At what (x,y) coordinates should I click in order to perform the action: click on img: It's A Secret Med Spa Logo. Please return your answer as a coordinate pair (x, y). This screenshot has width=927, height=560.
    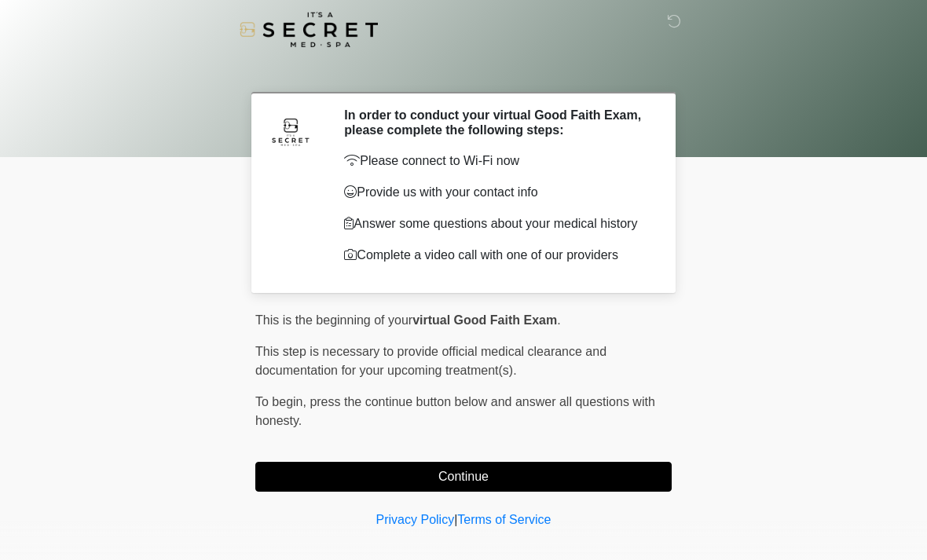
    Looking at the image, I should click on (308, 29).